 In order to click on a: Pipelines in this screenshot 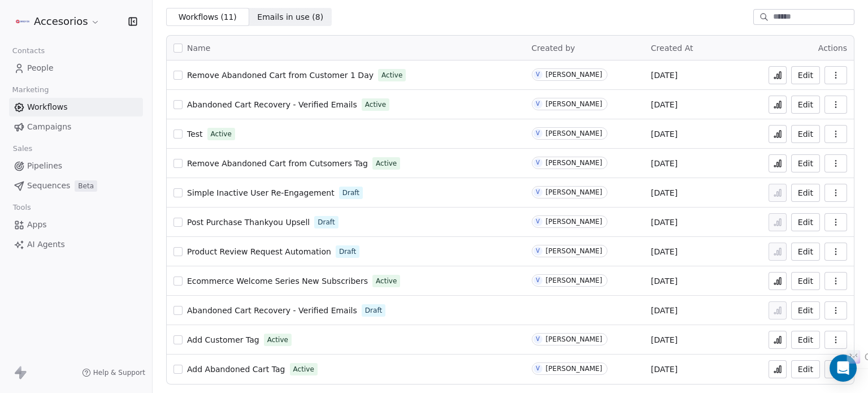, I will do `click(76, 165)`.